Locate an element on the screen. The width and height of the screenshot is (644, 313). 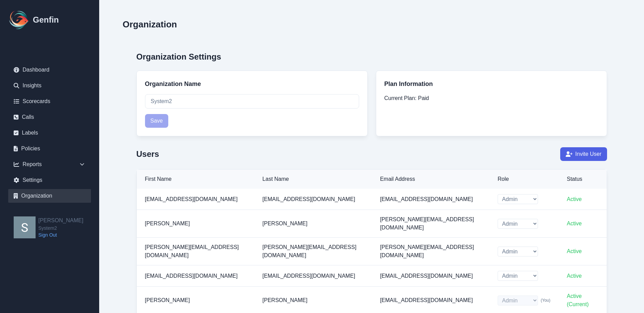
span: Active (Current) is located at coordinates (578, 299).